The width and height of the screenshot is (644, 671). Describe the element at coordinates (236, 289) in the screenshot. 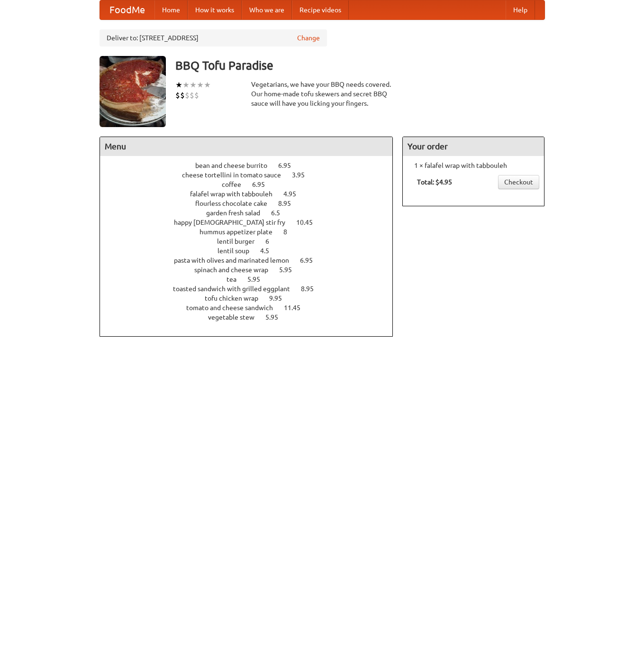

I see `span: toasted sandwich with grilled eggplant` at that location.